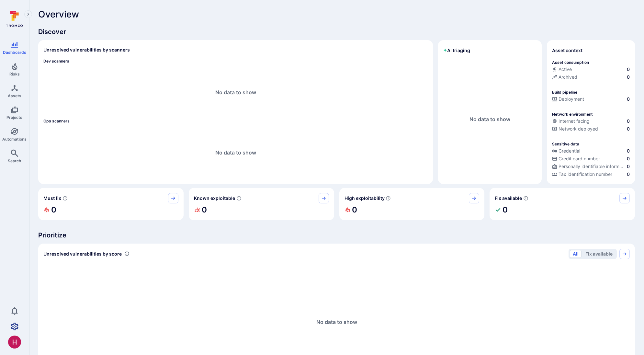  Describe the element at coordinates (28, 15) in the screenshot. I see `i: Expand navigation menu` at that location.